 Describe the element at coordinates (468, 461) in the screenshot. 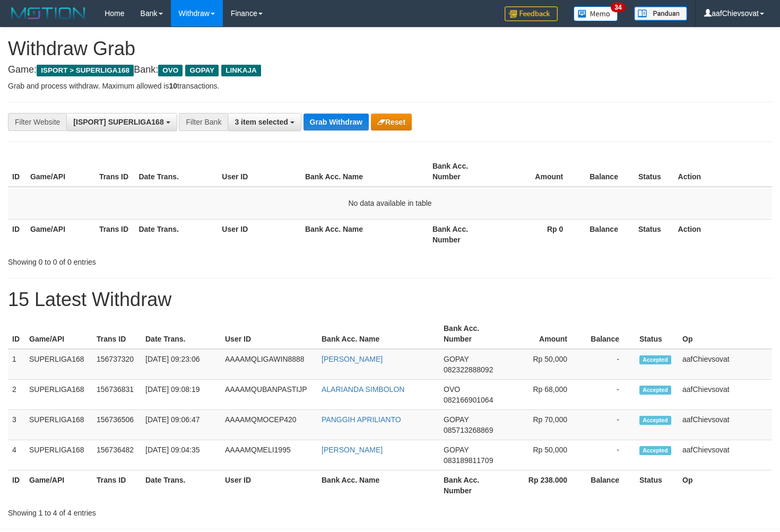

I see `span: Copy 083189811709 to clipboard` at that location.